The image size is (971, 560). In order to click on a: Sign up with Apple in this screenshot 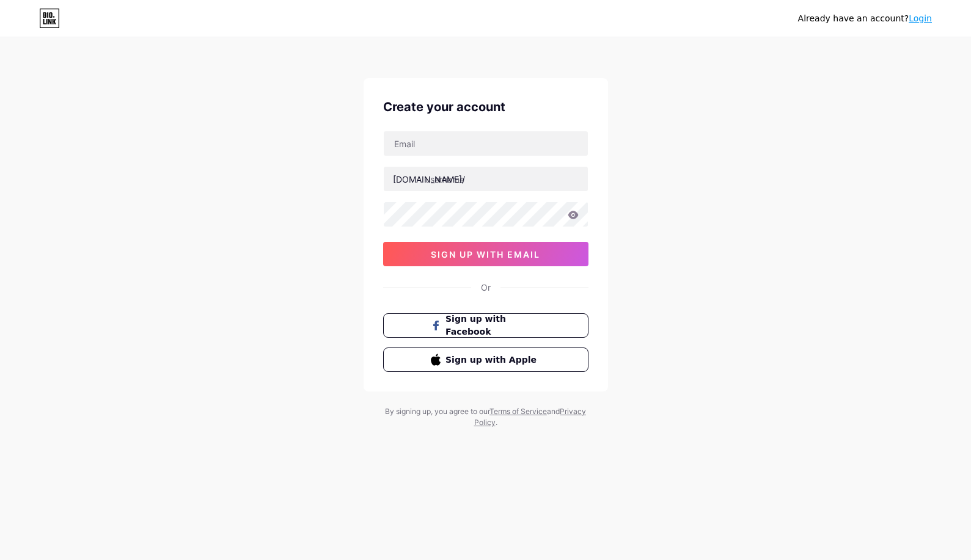, I will do `click(486, 360)`.